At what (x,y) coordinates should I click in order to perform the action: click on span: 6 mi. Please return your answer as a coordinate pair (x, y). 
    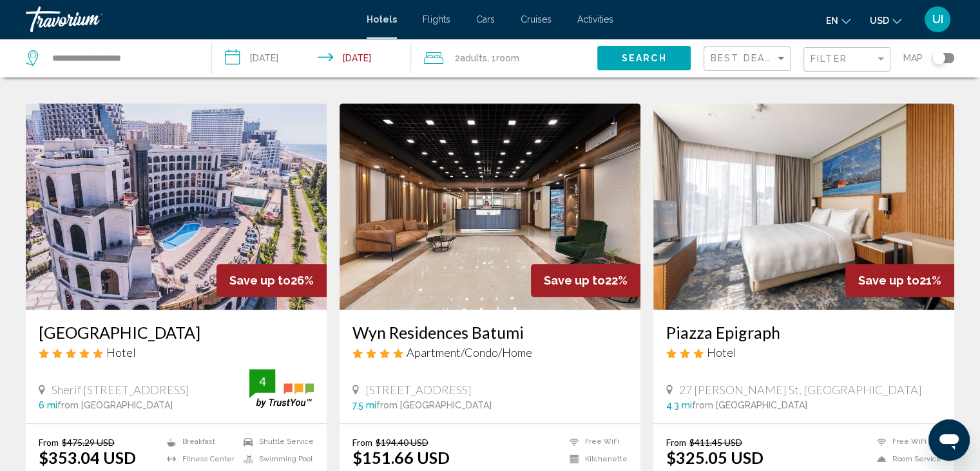
    Looking at the image, I should click on (48, 405).